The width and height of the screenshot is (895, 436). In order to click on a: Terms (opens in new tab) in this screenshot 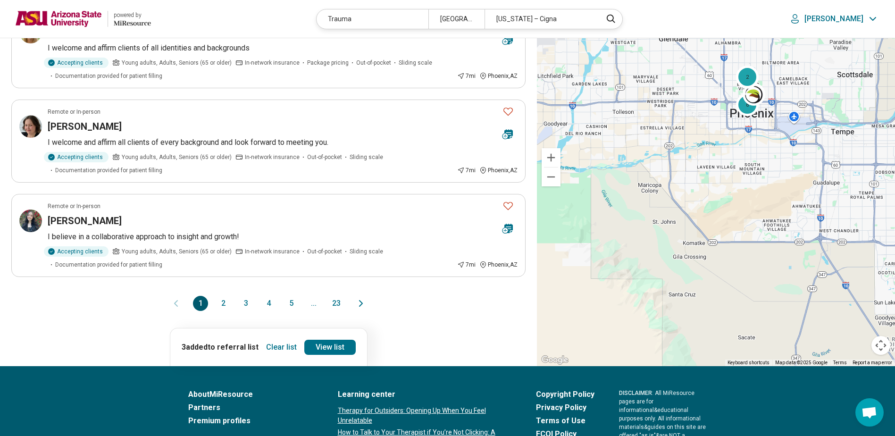, I will do `click(840, 362)`.